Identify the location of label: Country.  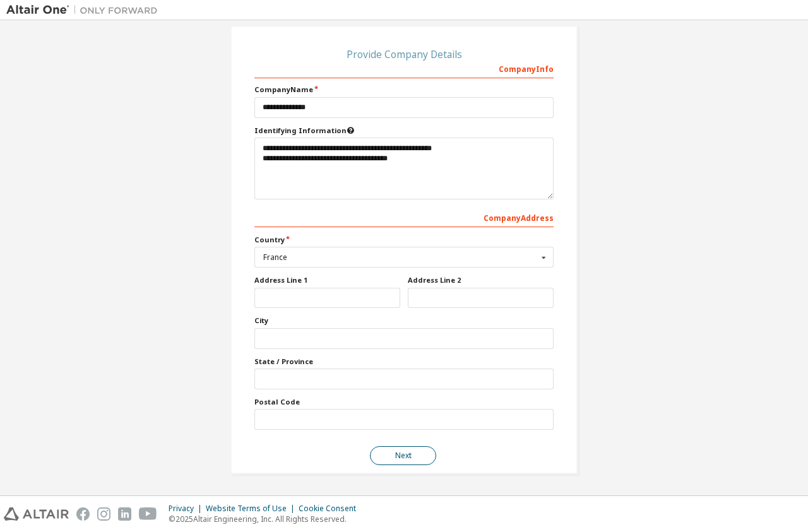
(404, 240).